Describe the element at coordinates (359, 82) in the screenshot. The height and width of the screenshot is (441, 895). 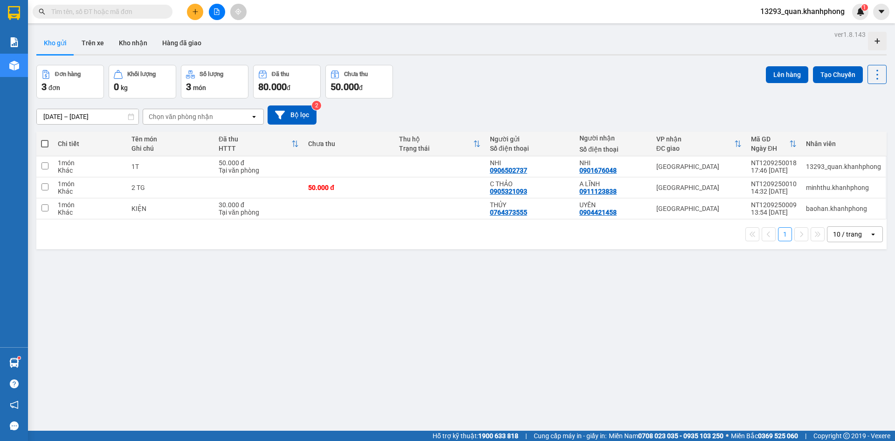
I see `button: Chưa thu50.000đ` at that location.